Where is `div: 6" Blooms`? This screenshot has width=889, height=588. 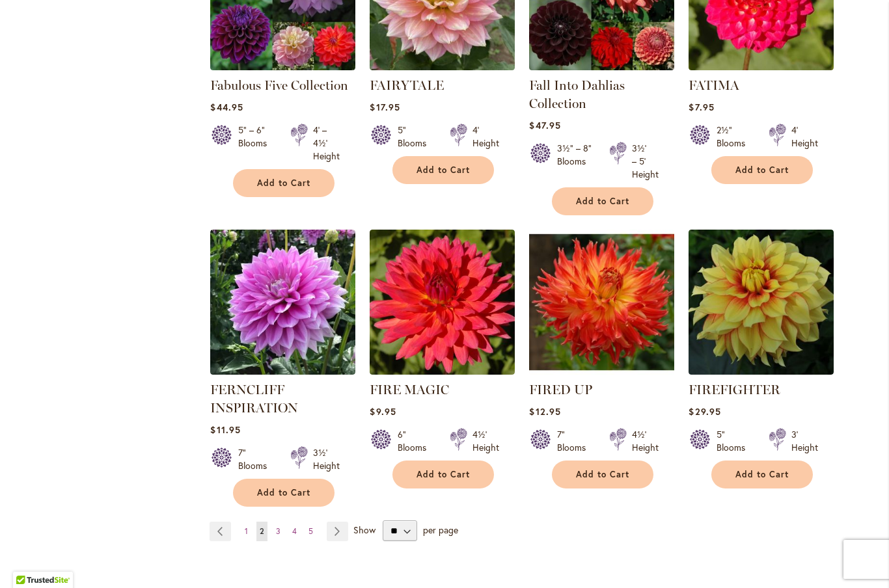
div: 6" Blooms is located at coordinates (416, 441).